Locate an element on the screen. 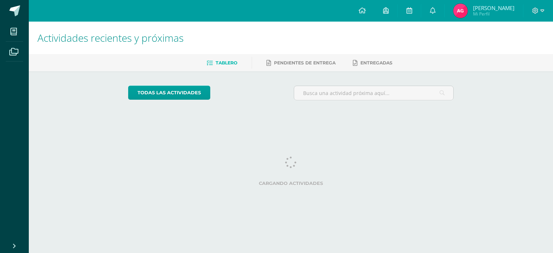  span: Entregadas is located at coordinates (376, 63).